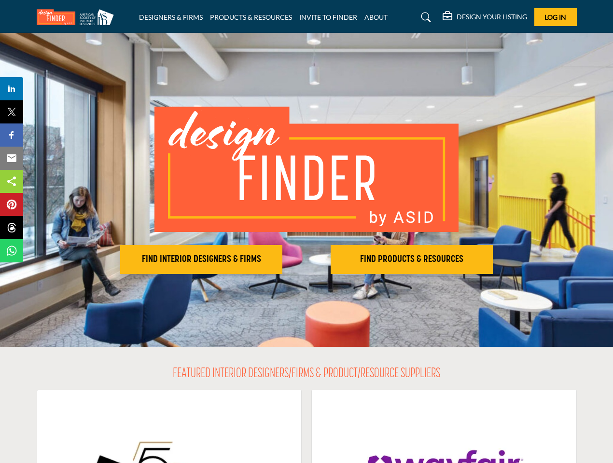 Image resolution: width=613 pixels, height=463 pixels. Describe the element at coordinates (171, 17) in the screenshot. I see `a: DESIGNERS & FIRMS` at that location.